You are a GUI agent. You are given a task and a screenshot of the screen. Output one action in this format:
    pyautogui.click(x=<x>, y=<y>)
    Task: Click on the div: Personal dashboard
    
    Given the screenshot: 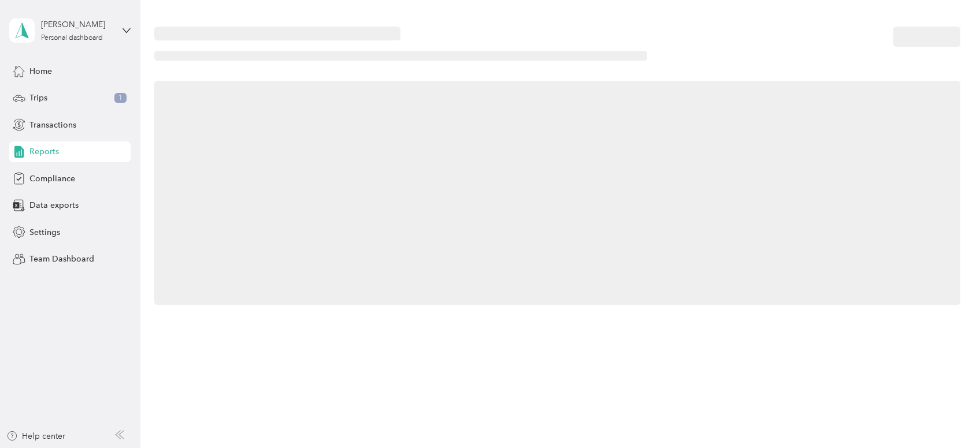 What is the action you would take?
    pyautogui.click(x=72, y=38)
    